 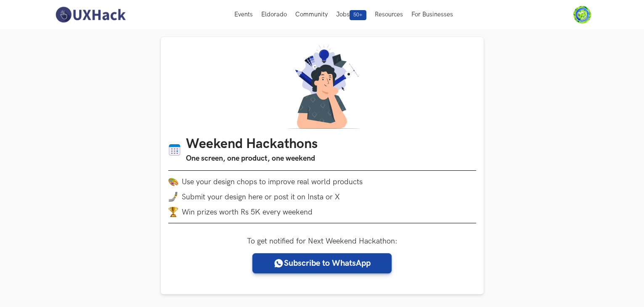 What do you see at coordinates (173, 197) in the screenshot?
I see `img: mobile-in-hand.png` at bounding box center [173, 197].